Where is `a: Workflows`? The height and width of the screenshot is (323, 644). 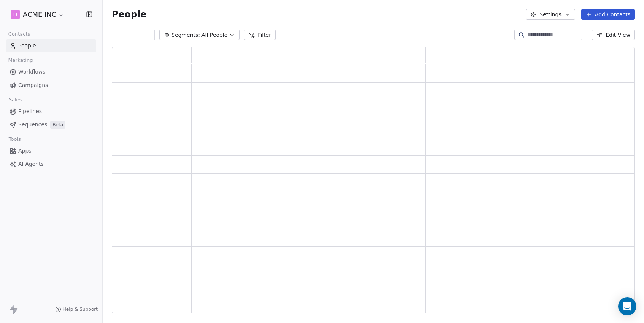 a: Workflows is located at coordinates (51, 72).